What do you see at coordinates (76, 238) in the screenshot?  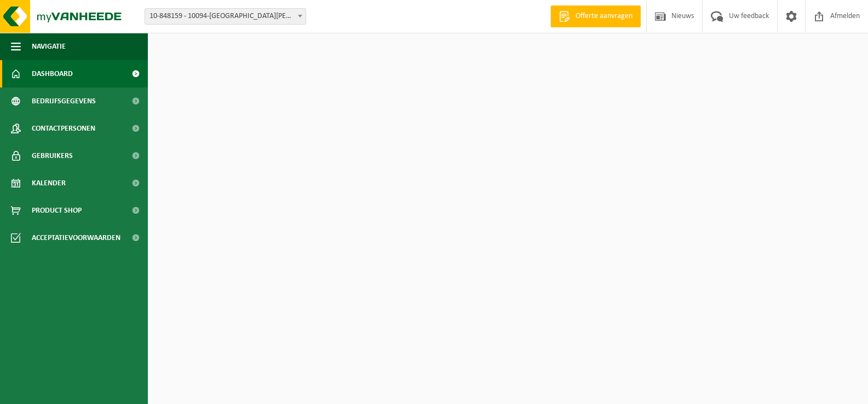 I see `span: Acceptatievoorwaarden` at bounding box center [76, 238].